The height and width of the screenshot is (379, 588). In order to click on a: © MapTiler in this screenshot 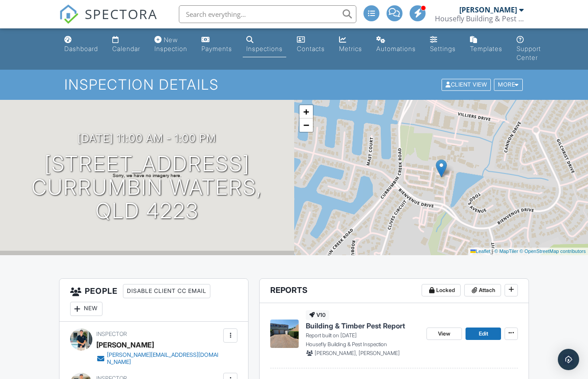, I will do `click(506, 251)`.